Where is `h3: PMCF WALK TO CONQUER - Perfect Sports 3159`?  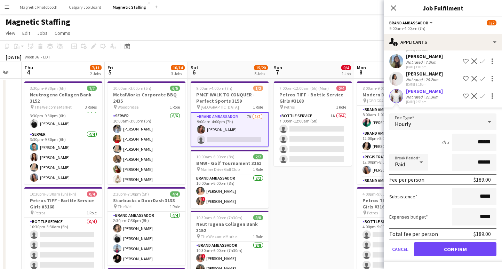 h3: PMCF WALK TO CONQUER - Perfect Sports 3159 is located at coordinates (230, 98).